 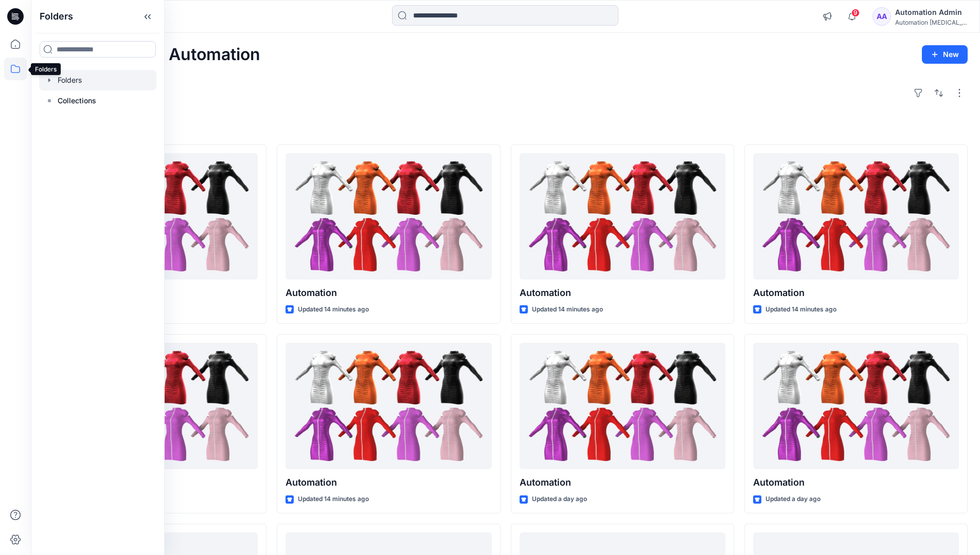 I want to click on h4: Styles, so click(x=505, y=128).